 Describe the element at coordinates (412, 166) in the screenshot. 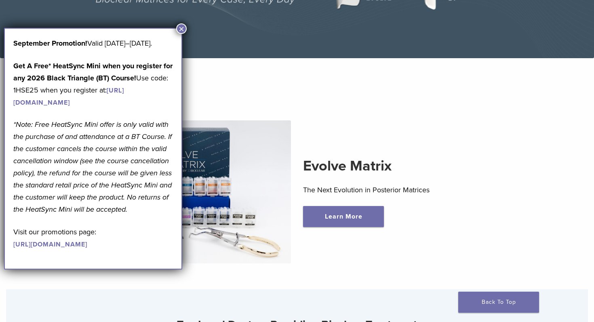

I see `h2: Evolve Matrix` at that location.